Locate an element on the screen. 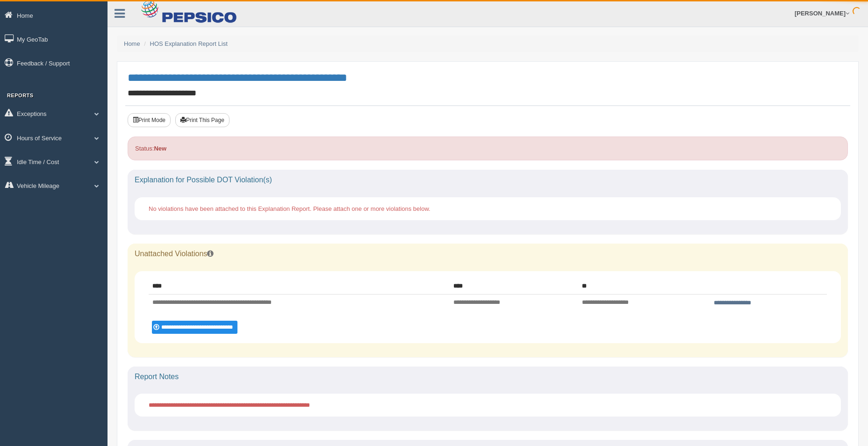 The width and height of the screenshot is (868, 446). strong: New is located at coordinates (160, 148).